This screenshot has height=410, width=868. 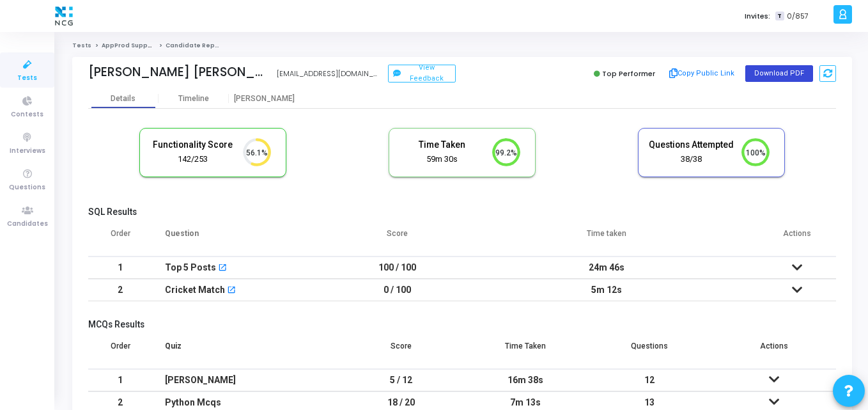 What do you see at coordinates (190, 267) in the screenshot?
I see `div: Top 5 Posts` at bounding box center [190, 267].